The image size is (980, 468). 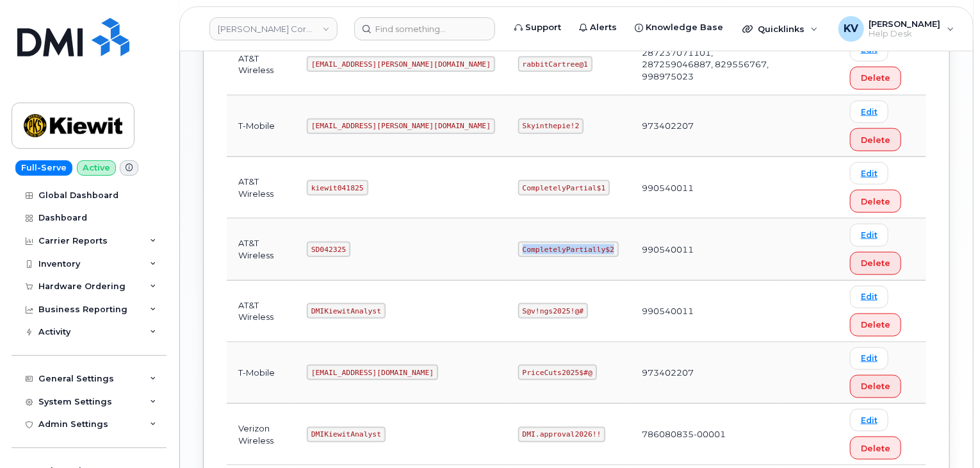 I want to click on code: SD042325, so click(x=329, y=250).